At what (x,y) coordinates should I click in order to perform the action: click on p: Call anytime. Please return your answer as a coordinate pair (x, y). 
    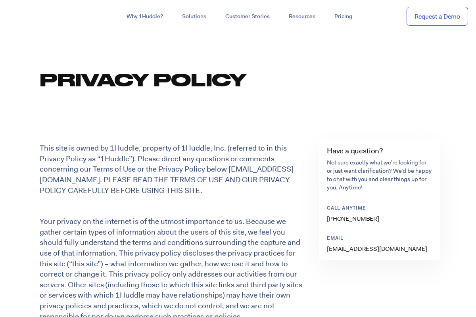
    Looking at the image, I should click on (377, 209).